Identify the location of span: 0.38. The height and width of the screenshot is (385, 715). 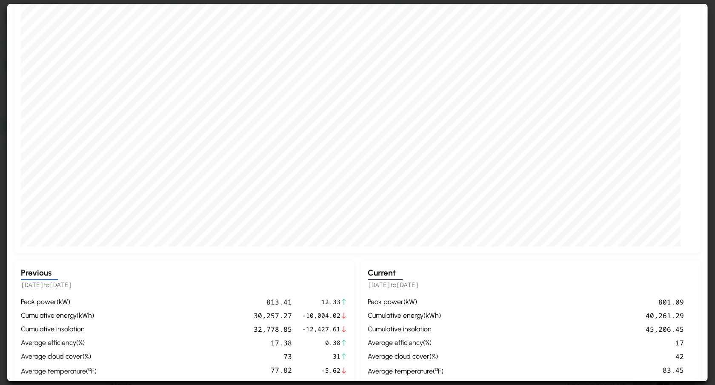
(321, 342).